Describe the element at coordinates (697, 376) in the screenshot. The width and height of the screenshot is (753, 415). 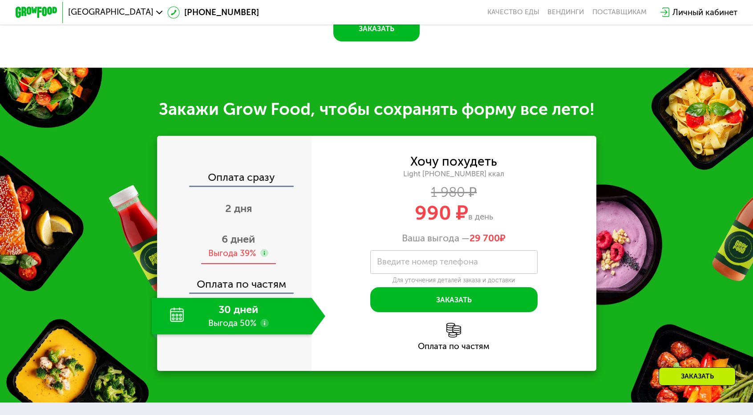
I see `div: Заказать` at that location.